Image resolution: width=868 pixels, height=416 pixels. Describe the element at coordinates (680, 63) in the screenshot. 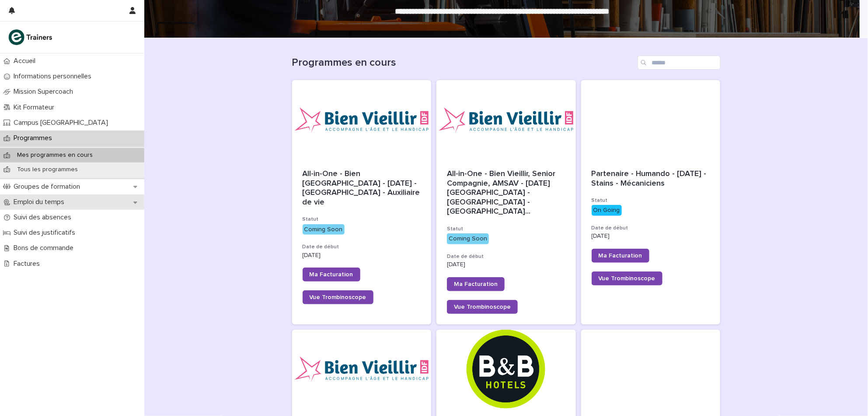

I see `input: Search` at that location.